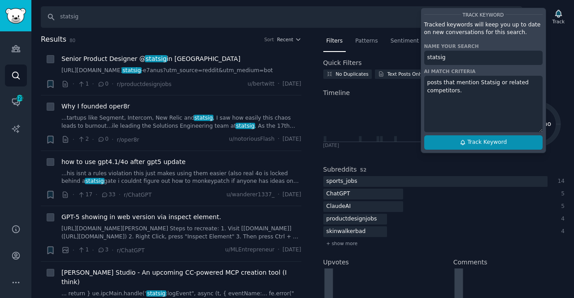 The height and width of the screenshot is (298, 574). Describe the element at coordinates (20, 98) in the screenshot. I see `span: 121` at that location.